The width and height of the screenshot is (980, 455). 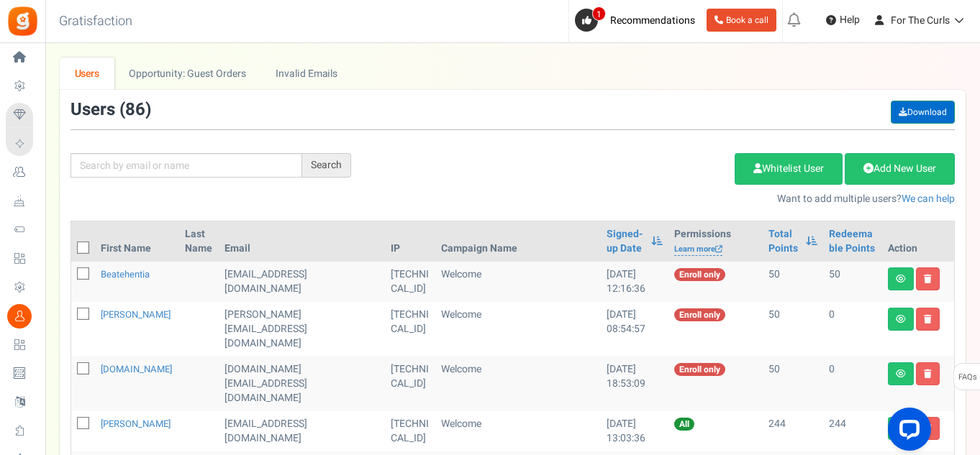 I want to click on a: 1 Recommendations, so click(x=638, y=20).